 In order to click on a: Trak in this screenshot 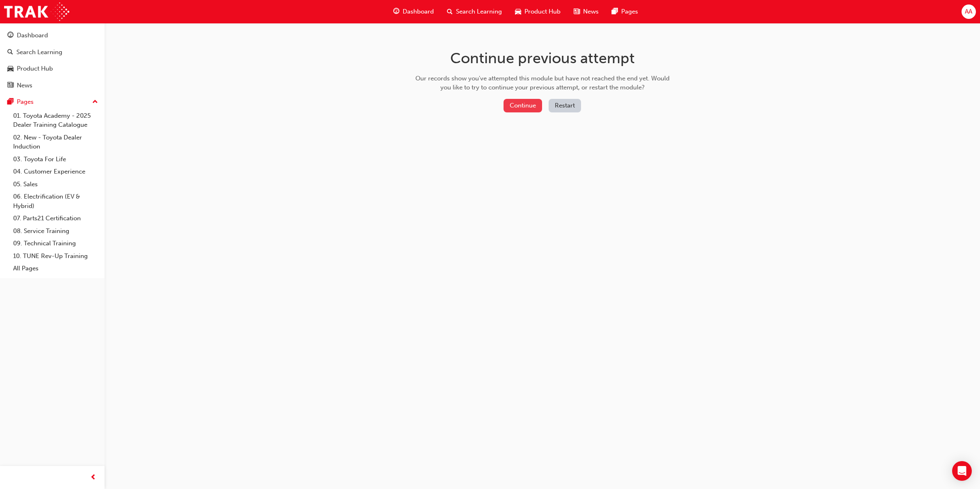, I will do `click(37, 11)`.